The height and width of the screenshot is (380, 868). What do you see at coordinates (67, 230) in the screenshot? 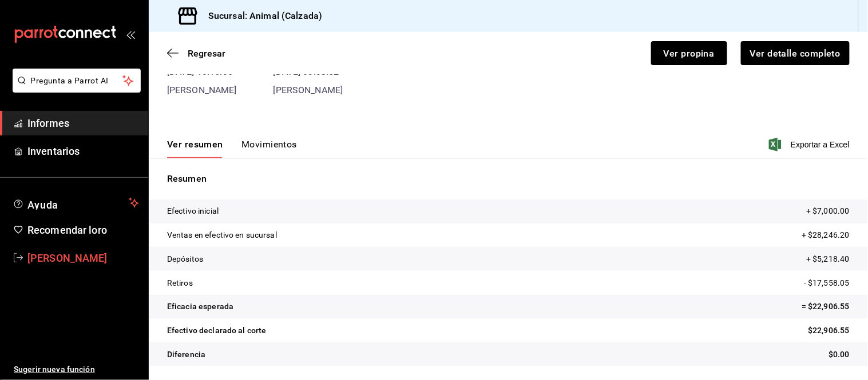
I see `font: Recomendar loro` at bounding box center [67, 230].